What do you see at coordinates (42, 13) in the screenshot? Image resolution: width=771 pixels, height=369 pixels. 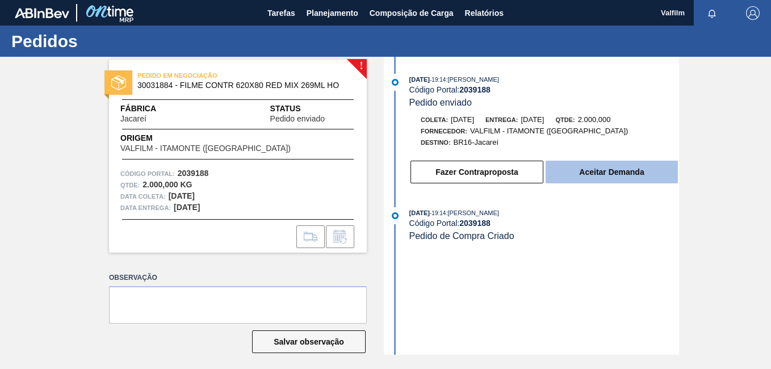 I see `img: TNhmsLtSVTkK8tSr43FrP2fwEKptu5GPRR3wAAAABJRU5ErkJggg==` at bounding box center [42, 13].